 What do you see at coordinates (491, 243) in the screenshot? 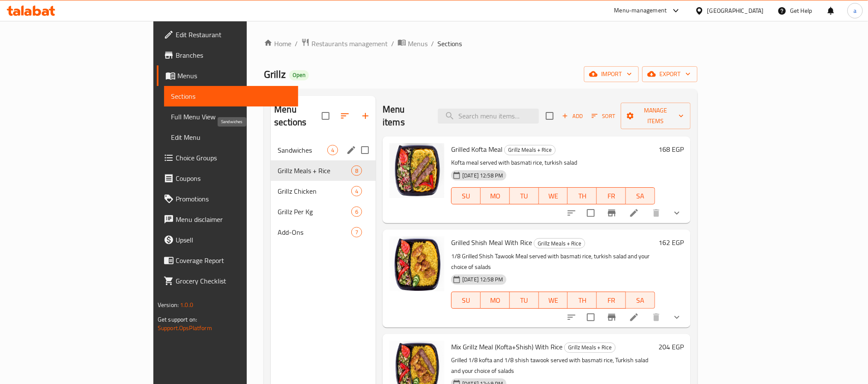
I see `span: Grilled Shish Meal With Rice` at bounding box center [491, 243].